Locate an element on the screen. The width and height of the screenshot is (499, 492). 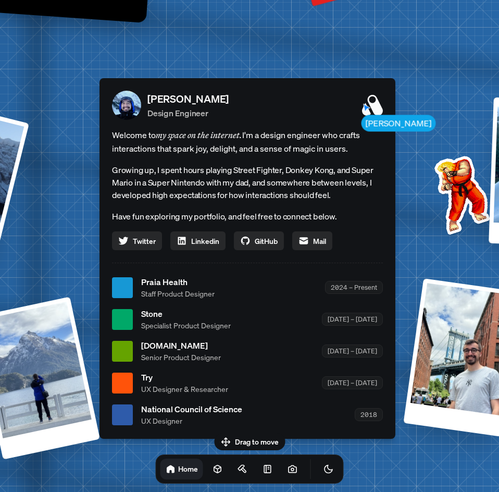
img: Profile Picture is located at coordinates (127, 105).